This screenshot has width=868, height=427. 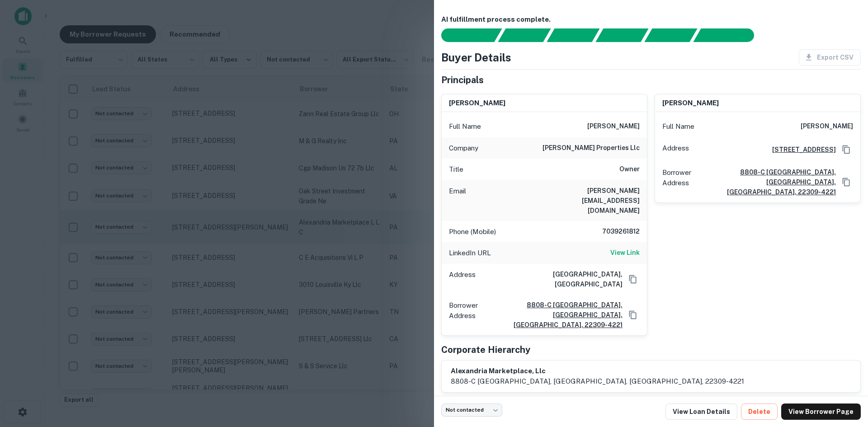 I want to click on p: Phone (Mobile), so click(x=472, y=232).